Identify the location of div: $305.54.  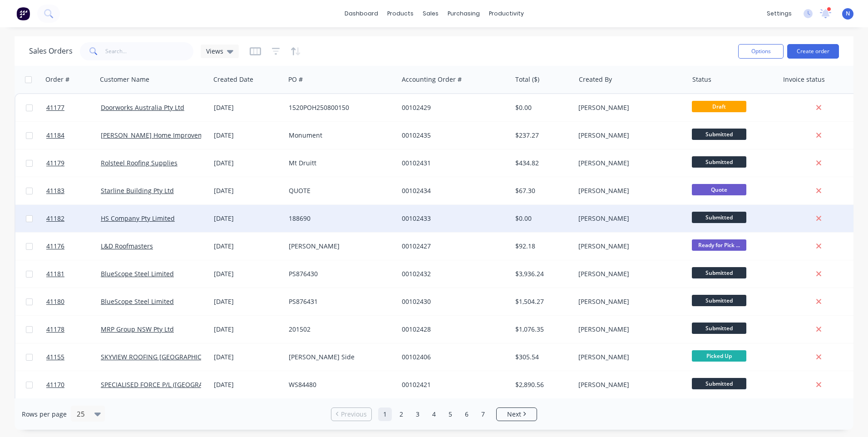
(541, 357).